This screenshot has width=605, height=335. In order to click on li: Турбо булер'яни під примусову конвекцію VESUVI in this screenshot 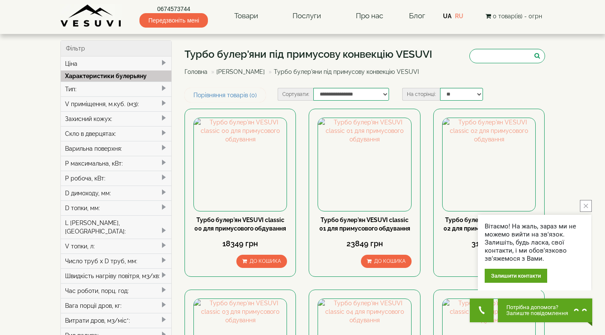, I will do `click(343, 72)`.